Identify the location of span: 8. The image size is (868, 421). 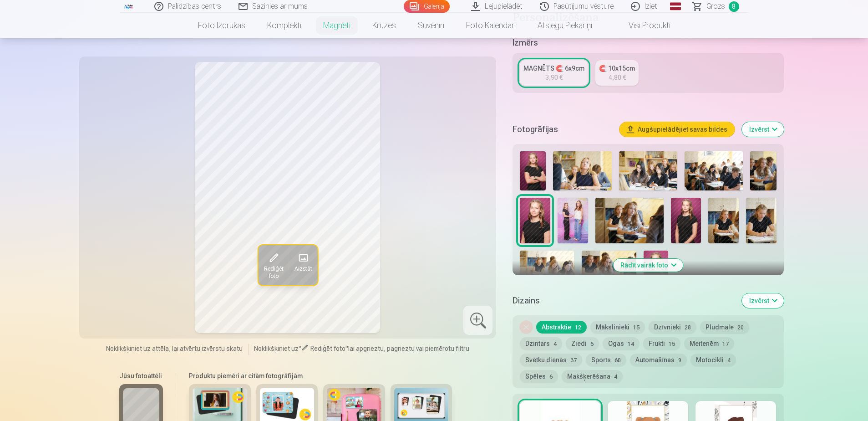
(734, 6).